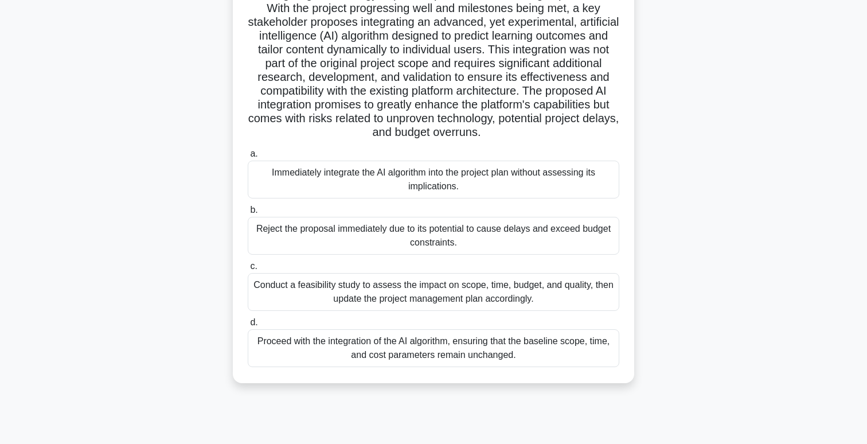 The height and width of the screenshot is (444, 867). I want to click on span: b., so click(253, 209).